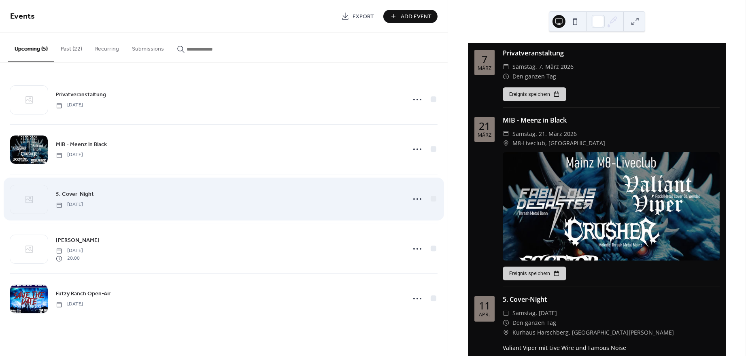  Describe the element at coordinates (358, 16) in the screenshot. I see `a: Export` at that location.